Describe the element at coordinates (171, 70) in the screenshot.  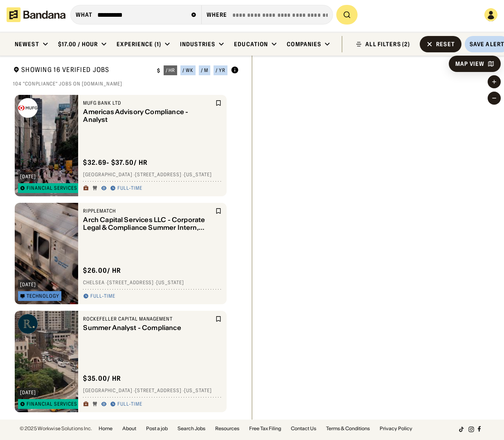
I see `div: / hr` at that location.